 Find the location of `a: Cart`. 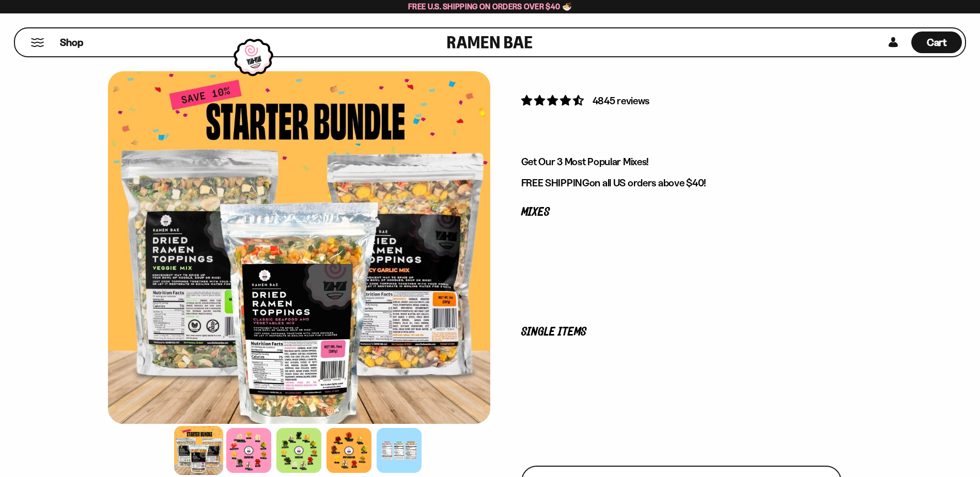

a: Cart is located at coordinates (937, 42).